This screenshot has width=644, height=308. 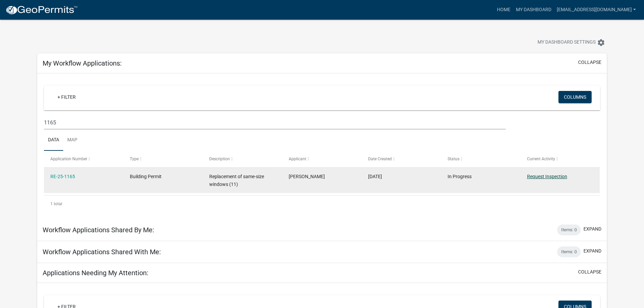 I want to click on span: Building Permit, so click(x=146, y=176).